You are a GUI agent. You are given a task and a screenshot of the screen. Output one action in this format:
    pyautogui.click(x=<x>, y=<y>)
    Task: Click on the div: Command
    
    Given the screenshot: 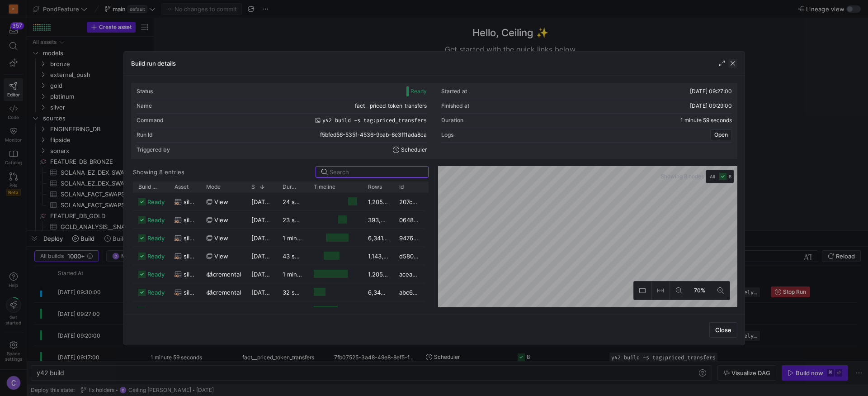 What is the action you would take?
    pyautogui.click(x=150, y=120)
    